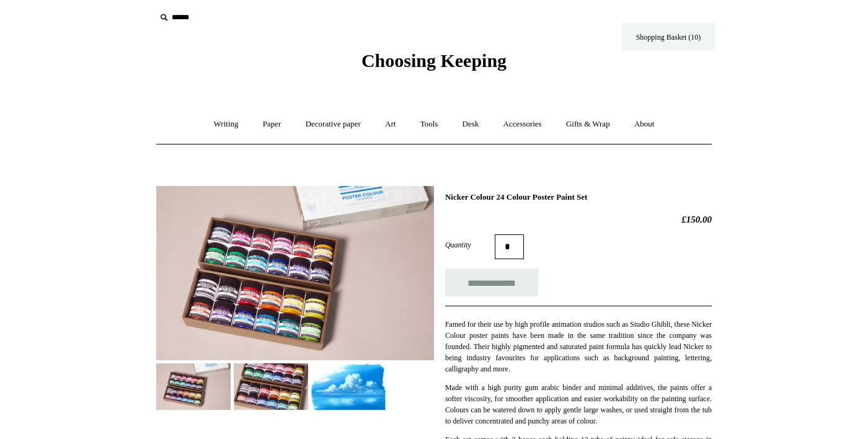  Describe the element at coordinates (669, 37) in the screenshot. I see `a: Shopping Basket (10)` at that location.